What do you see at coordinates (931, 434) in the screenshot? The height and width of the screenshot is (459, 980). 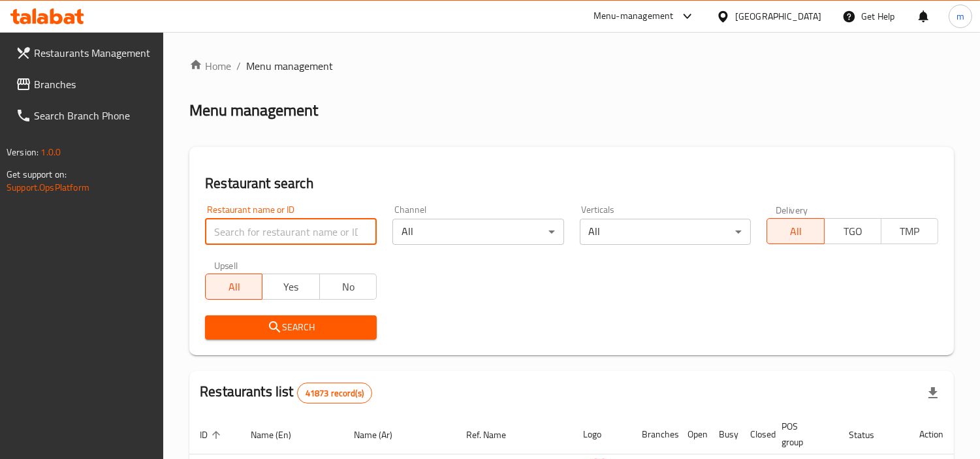 I see `th: Action` at bounding box center [931, 434].